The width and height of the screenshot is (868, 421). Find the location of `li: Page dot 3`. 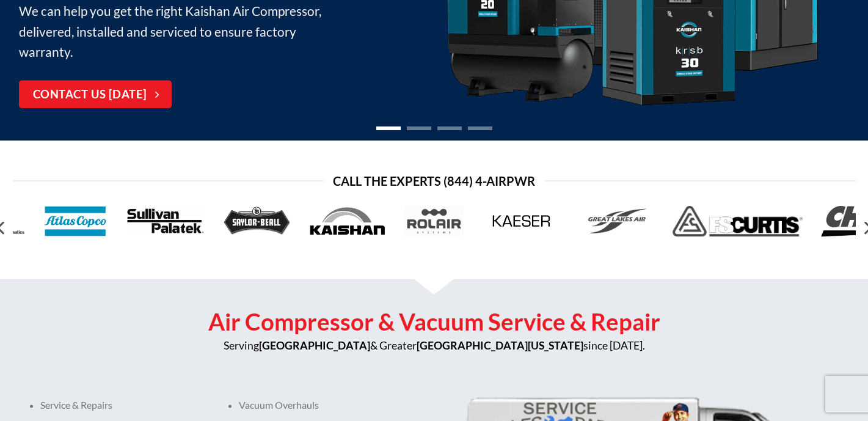

li: Page dot 3 is located at coordinates (449, 128).